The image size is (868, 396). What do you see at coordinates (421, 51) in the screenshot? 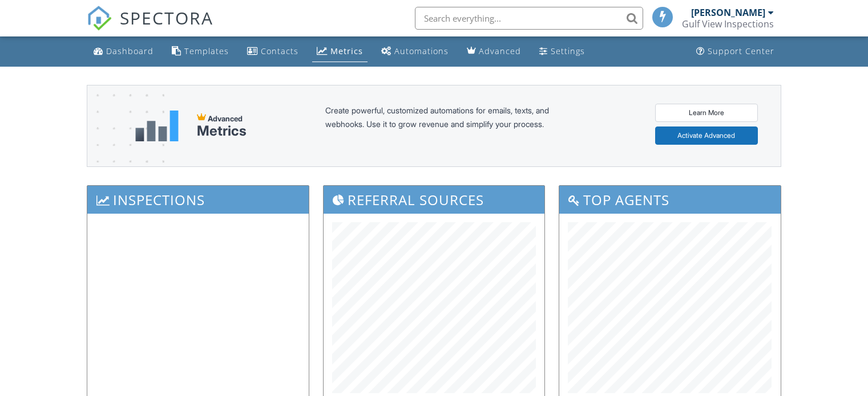
I see `div: Automations` at bounding box center [421, 51].